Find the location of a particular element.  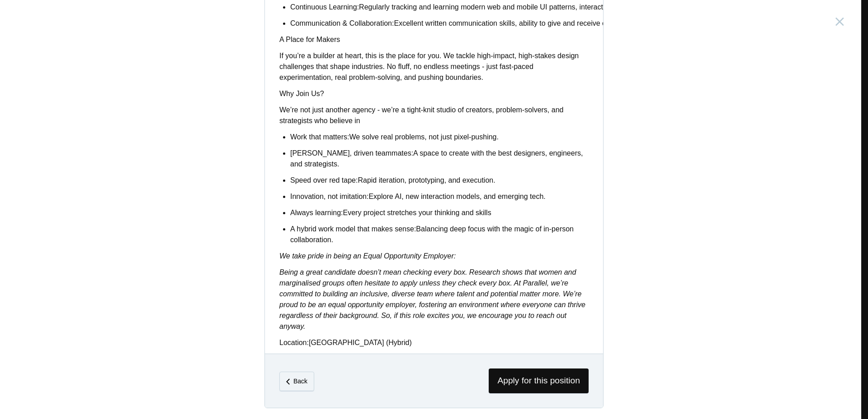

strong: Communication & Collaboration: is located at coordinates (342, 23).